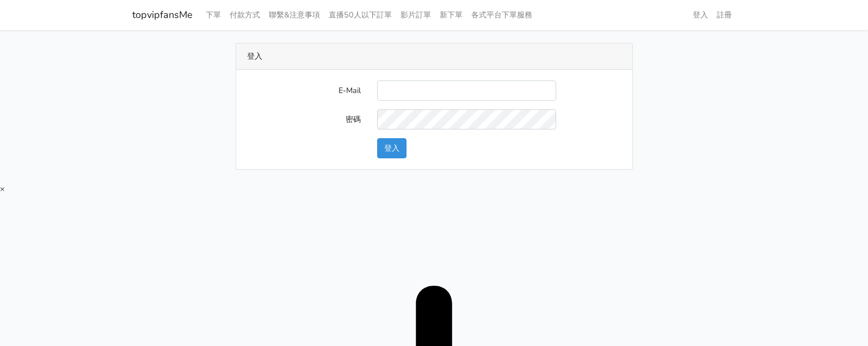 The width and height of the screenshot is (868, 346). Describe the element at coordinates (294, 15) in the screenshot. I see `a: 聯繫&注意事項` at that location.